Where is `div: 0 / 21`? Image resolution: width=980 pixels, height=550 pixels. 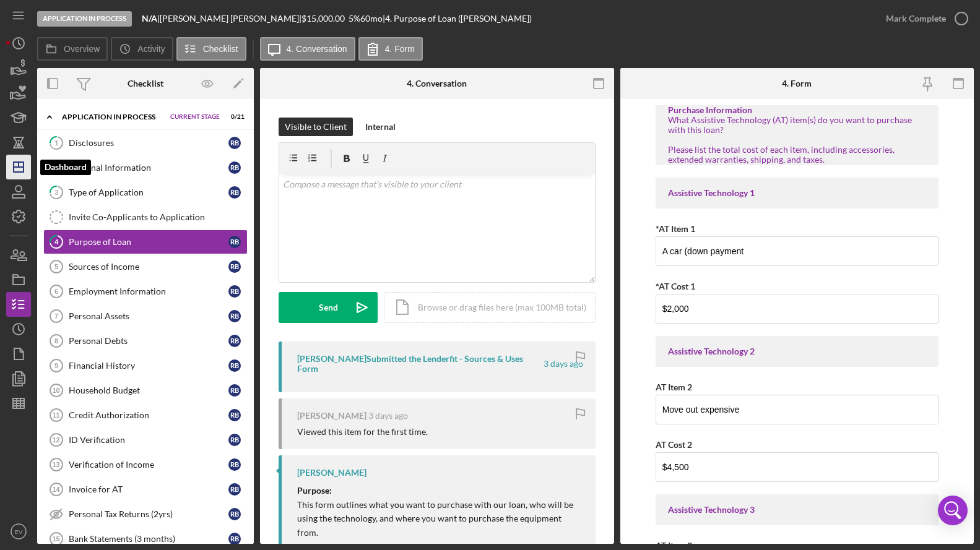 div: 0 / 21 is located at coordinates (233, 117).